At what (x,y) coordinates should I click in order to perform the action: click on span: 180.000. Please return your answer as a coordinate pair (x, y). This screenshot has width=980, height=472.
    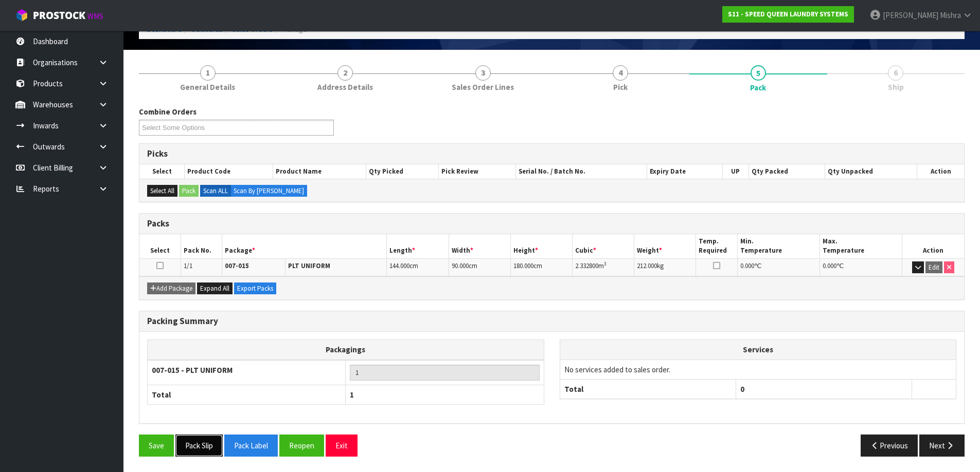
    Looking at the image, I should click on (523, 265).